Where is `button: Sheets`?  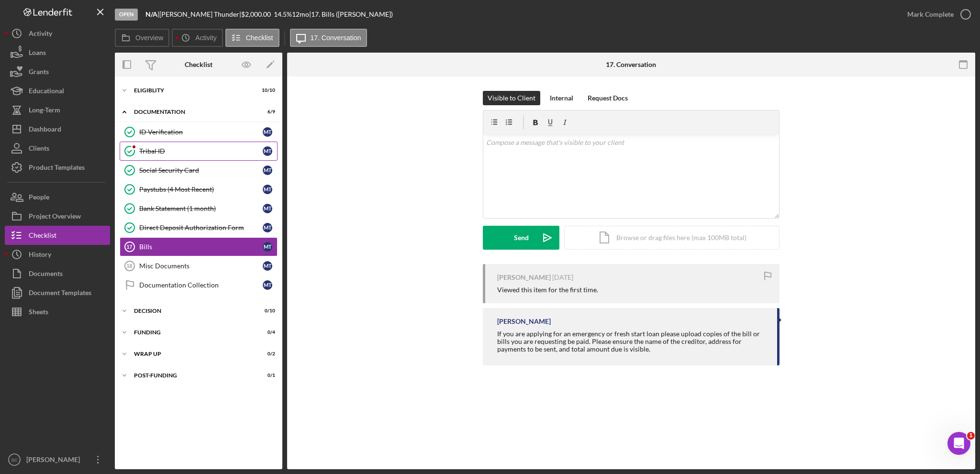
button: Sheets is located at coordinates (57, 312).